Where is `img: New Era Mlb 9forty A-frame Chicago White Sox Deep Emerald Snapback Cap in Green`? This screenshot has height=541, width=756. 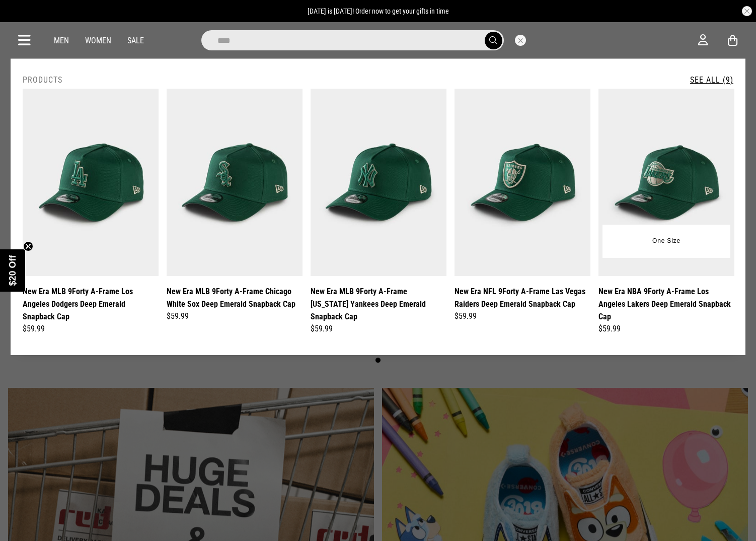 img: New Era Mlb 9forty A-frame Chicago White Sox Deep Emerald Snapback Cap in Green is located at coordinates (234, 183).